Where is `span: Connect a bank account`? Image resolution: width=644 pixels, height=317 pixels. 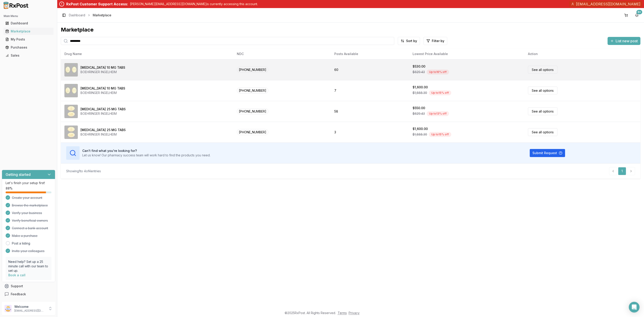 span: Connect a bank account is located at coordinates (30, 228).